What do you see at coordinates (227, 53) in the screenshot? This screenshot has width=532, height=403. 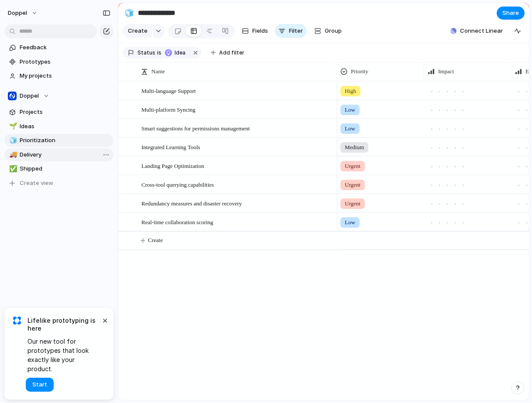 I see `button: Add filter` at bounding box center [227, 53].